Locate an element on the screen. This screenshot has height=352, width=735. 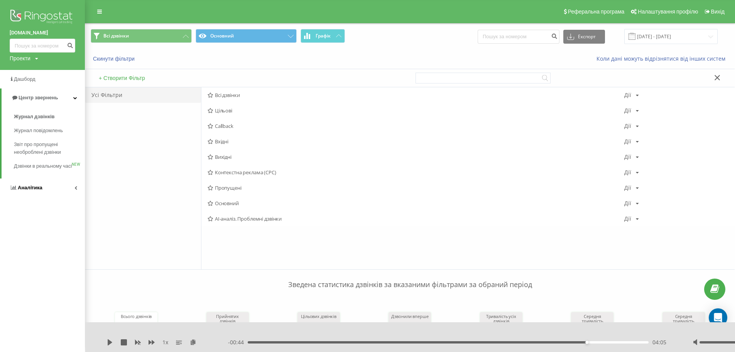
span: Центр звернень is located at coordinates (38, 97).